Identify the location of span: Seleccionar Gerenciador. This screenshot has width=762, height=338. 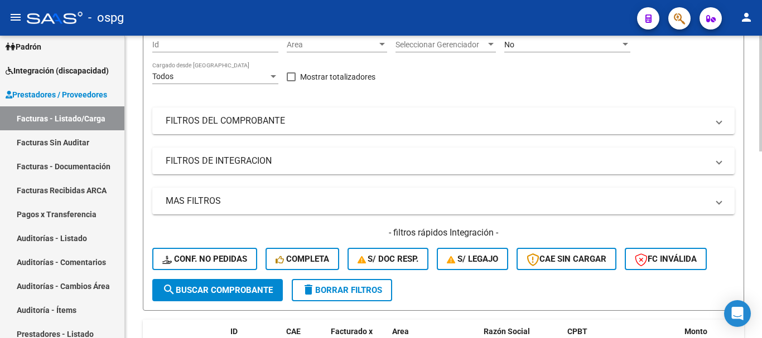
(440, 45).